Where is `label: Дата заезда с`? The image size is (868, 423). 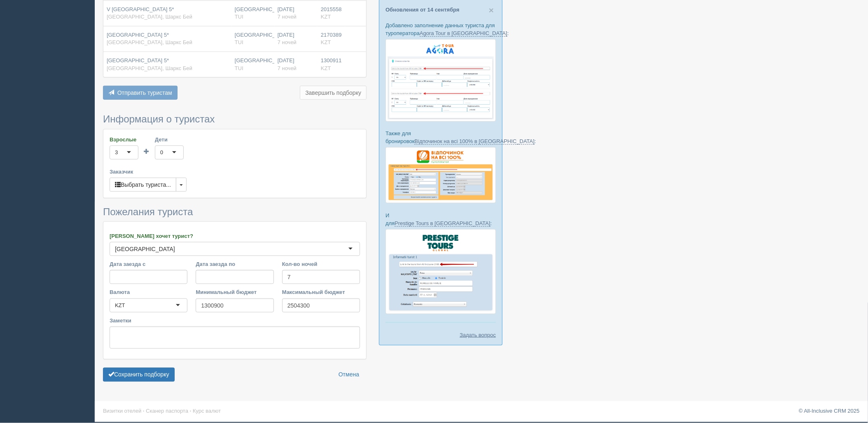 label: Дата заезда с is located at coordinates (148, 264).